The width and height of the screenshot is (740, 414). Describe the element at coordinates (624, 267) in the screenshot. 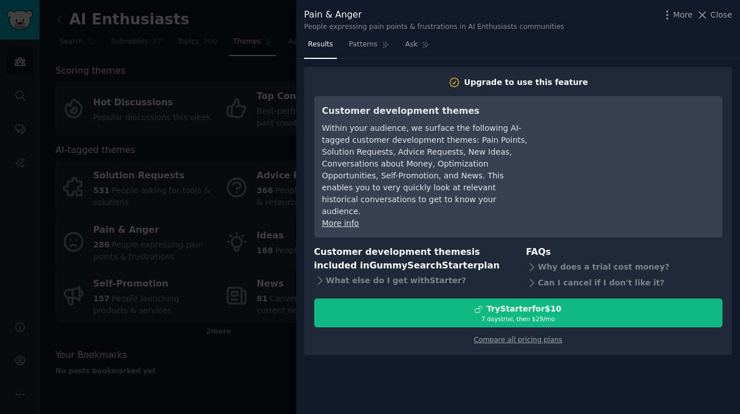

I see `div: Why does a trial cost money?` at that location.